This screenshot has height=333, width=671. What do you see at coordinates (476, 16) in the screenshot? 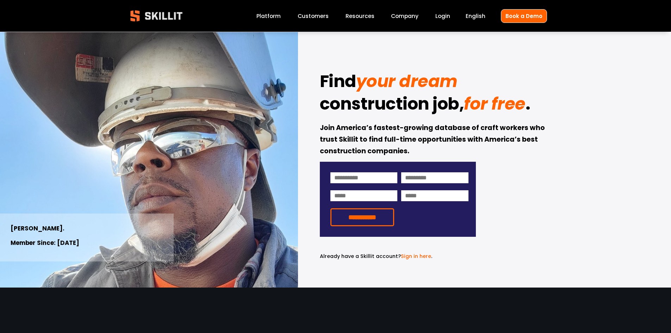
I see `span: English` at bounding box center [476, 16].